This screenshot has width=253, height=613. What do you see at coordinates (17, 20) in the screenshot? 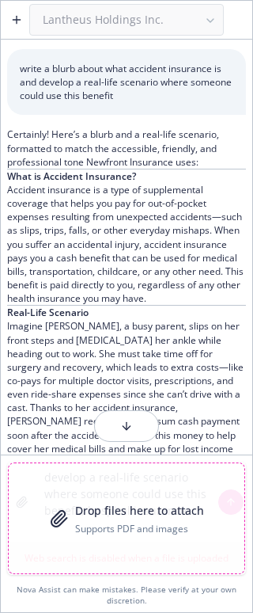
I see `button: Create a new chat` at bounding box center [17, 20].